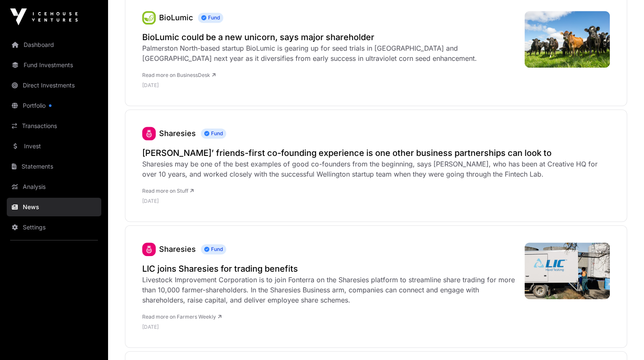 Image resolution: width=644 pixels, height=360 pixels. Describe the element at coordinates (329, 37) in the screenshot. I see `a: BioLumic could be a new unicorn, says major shareholder` at that location.